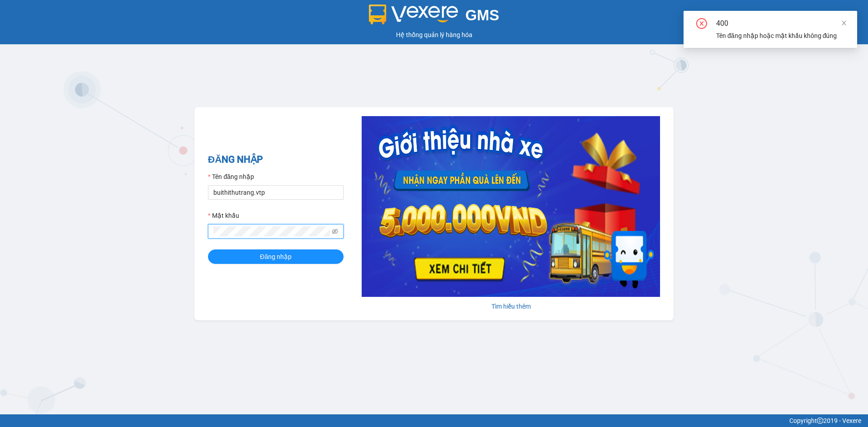  Describe the element at coordinates (275, 159) in the screenshot. I see `h2: ĐĂNG NHẬP` at that location.